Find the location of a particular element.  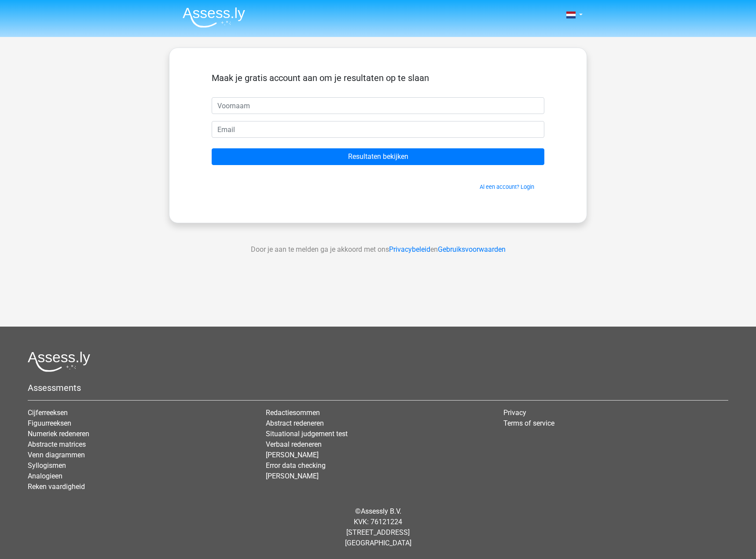

a: Terms of service is located at coordinates (529, 423).